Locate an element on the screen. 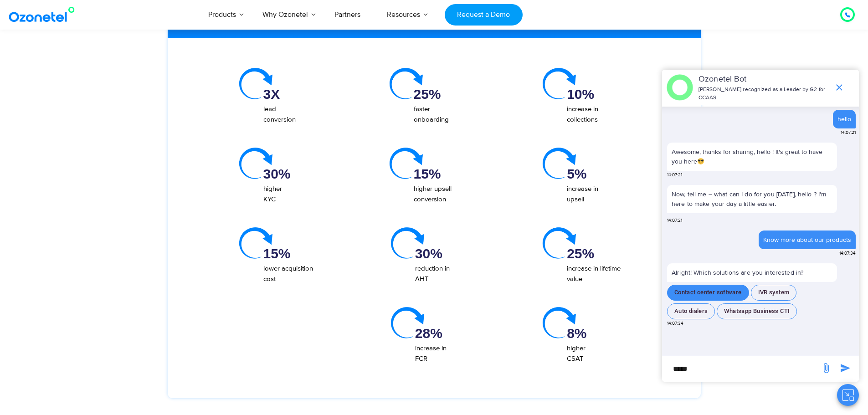 This screenshot has width=868, height=415. span: upsell is located at coordinates (575, 199).